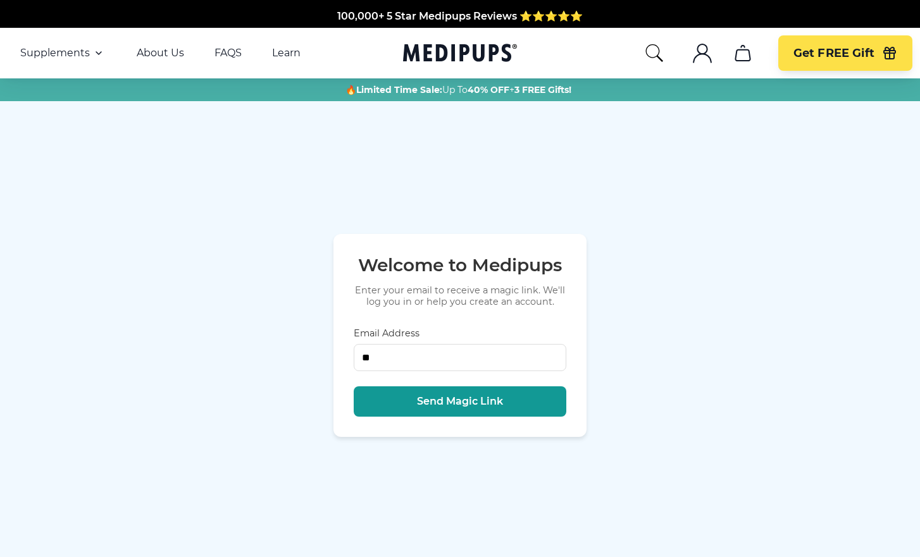  Describe the element at coordinates (228, 53) in the screenshot. I see `a: FAQS` at that location.